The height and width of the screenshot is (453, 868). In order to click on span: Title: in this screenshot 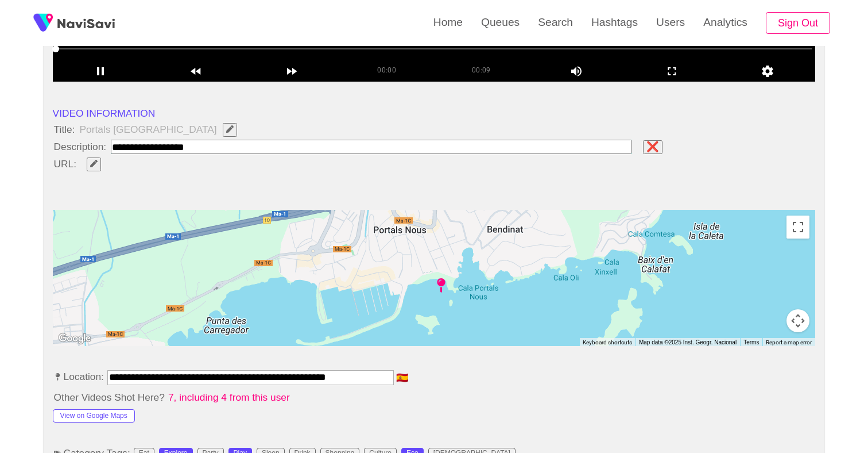, I will do `click(65, 130)`.